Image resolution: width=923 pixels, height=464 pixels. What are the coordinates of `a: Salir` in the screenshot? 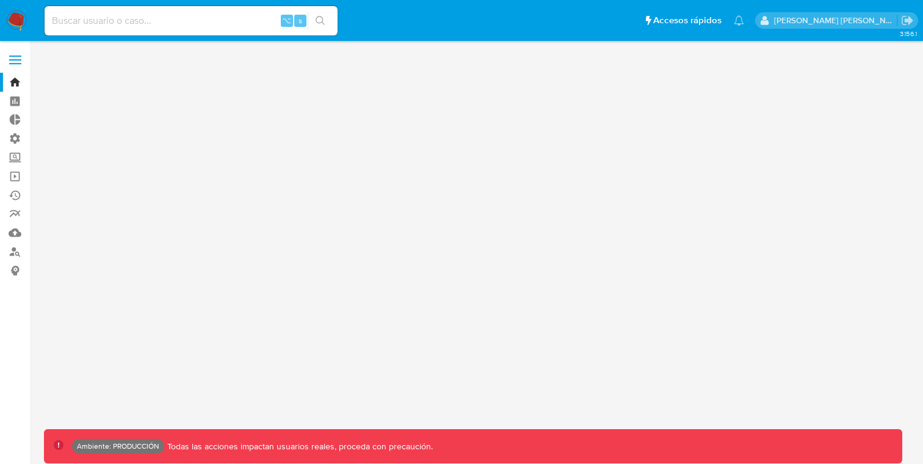 It's located at (908, 20).